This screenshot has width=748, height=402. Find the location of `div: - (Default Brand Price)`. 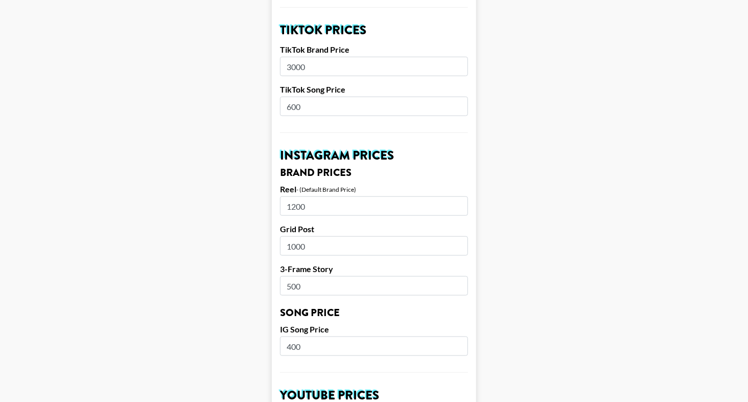

div: - (Default Brand Price) is located at coordinates (326, 189).